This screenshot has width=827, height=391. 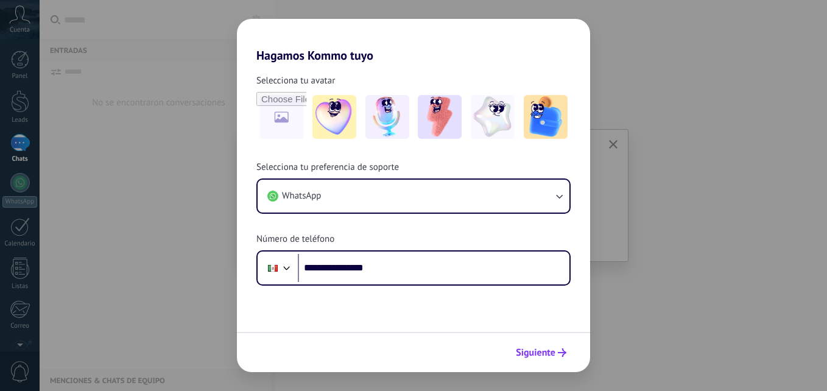 What do you see at coordinates (493, 117) in the screenshot?
I see `img: -4.jpeg` at bounding box center [493, 117].